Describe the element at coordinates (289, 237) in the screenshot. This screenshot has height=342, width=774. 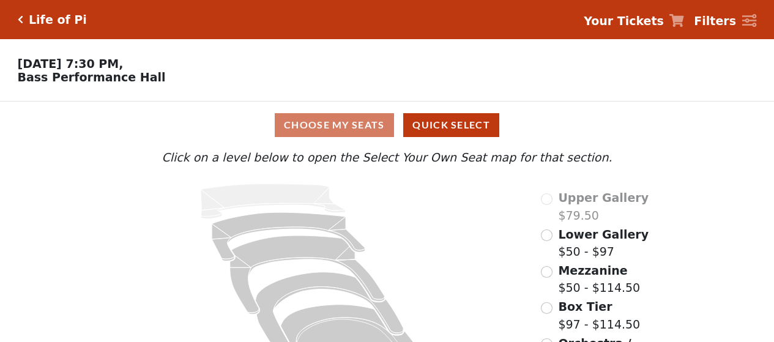
I see `path: Lower Gallery - Seats Available: 167` at that location.